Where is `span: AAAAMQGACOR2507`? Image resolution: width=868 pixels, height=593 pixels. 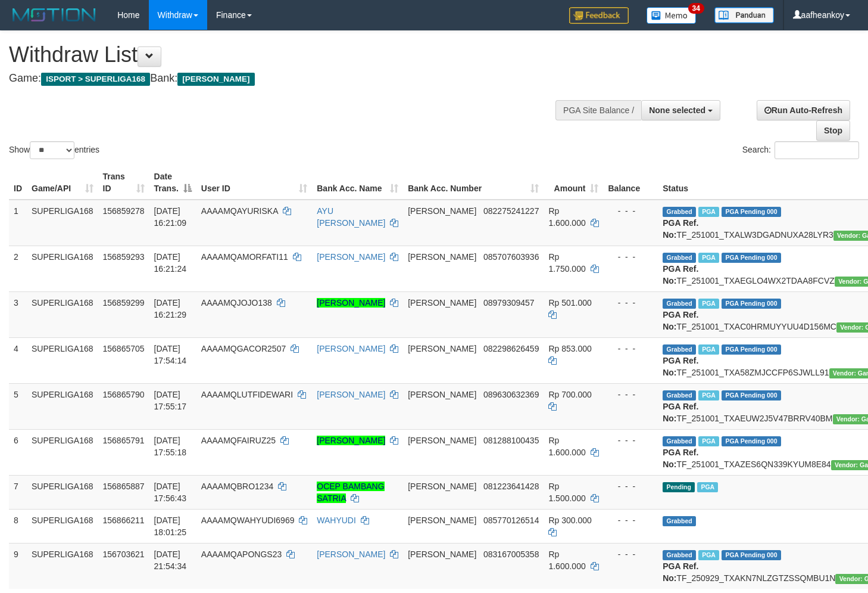
span: AAAAMQGACOR2507 is located at coordinates (243, 349).